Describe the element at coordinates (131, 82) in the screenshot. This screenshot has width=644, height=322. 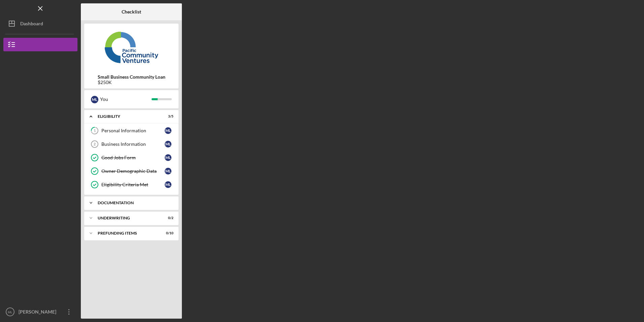
I see `div: $250K` at that location.